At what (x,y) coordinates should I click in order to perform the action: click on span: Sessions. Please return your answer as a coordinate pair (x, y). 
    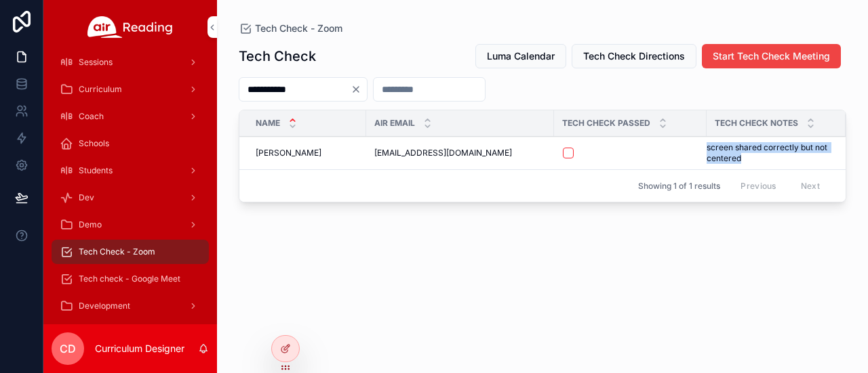
    Looking at the image, I should click on (96, 63).